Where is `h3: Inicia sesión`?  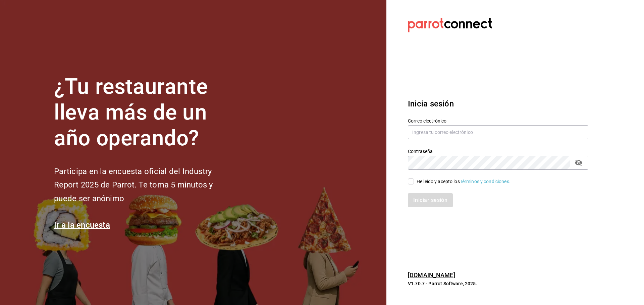 h3: Inicia sesión is located at coordinates (498, 104).